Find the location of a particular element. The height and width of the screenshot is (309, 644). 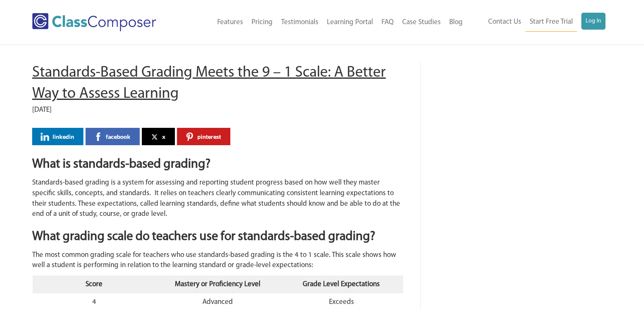

a: linkedin is located at coordinates (57, 136).